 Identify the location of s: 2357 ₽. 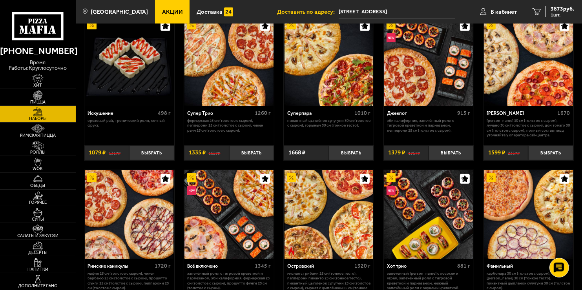
(514, 153).